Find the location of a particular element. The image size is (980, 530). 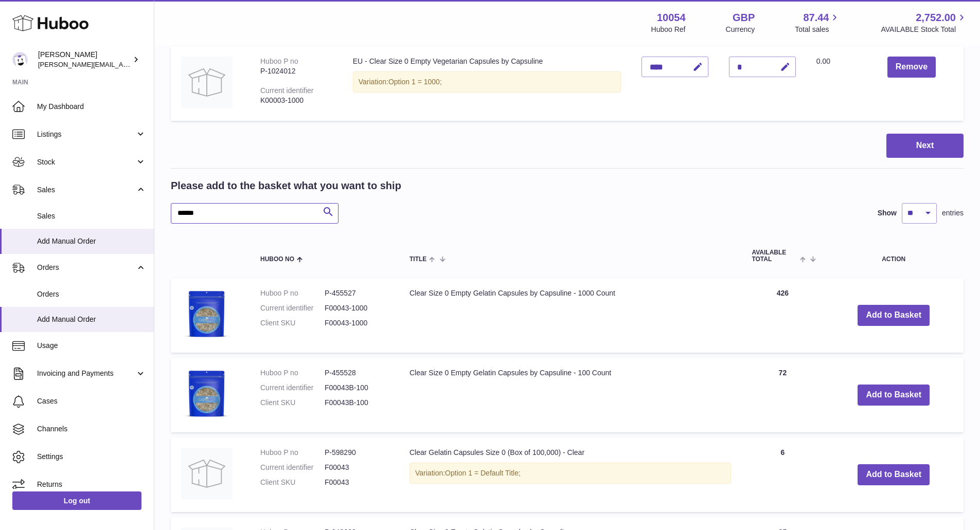

a: 2,752.00 AVAILABLE Stock Total is located at coordinates (923, 23).